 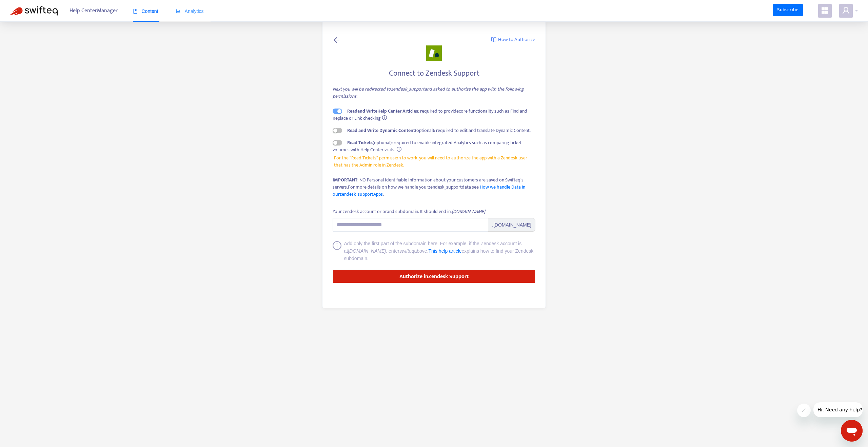 What do you see at coordinates (26, 7) in the screenshot?
I see `span: Hi. Need any help?` at bounding box center [26, 7].